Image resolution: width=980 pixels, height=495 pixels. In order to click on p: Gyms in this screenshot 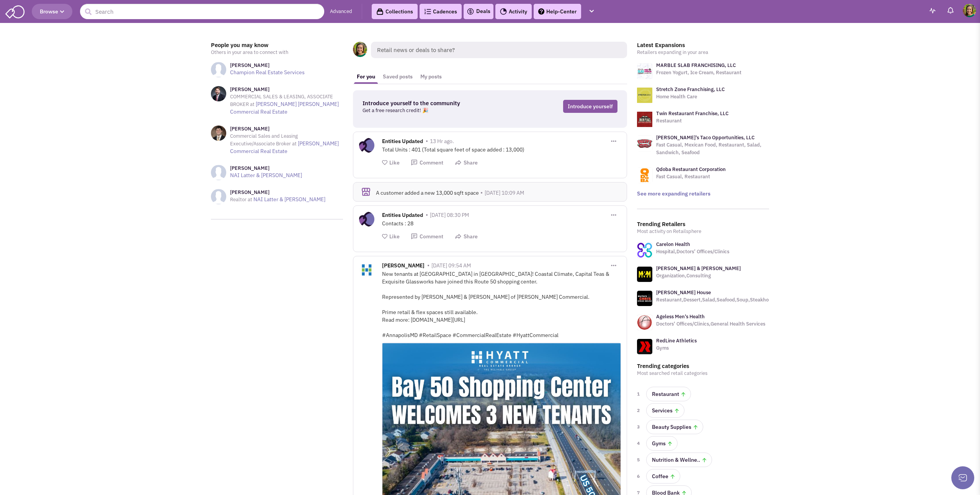, I will do `click(677, 348)`.